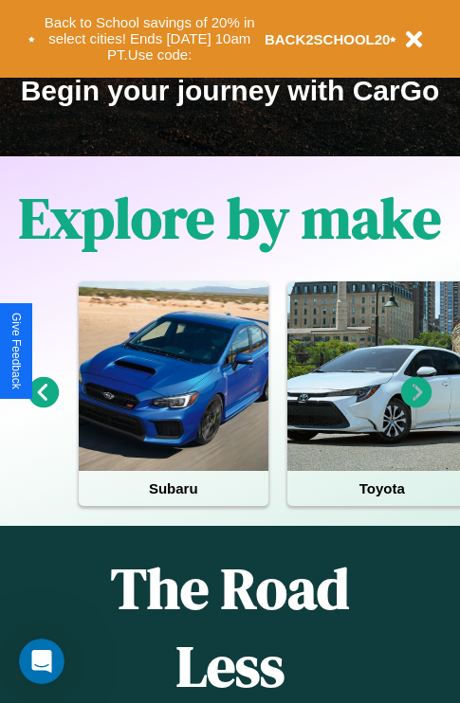 The height and width of the screenshot is (703, 460). Describe the element at coordinates (229, 218) in the screenshot. I see `h1: Explore by make` at that location.